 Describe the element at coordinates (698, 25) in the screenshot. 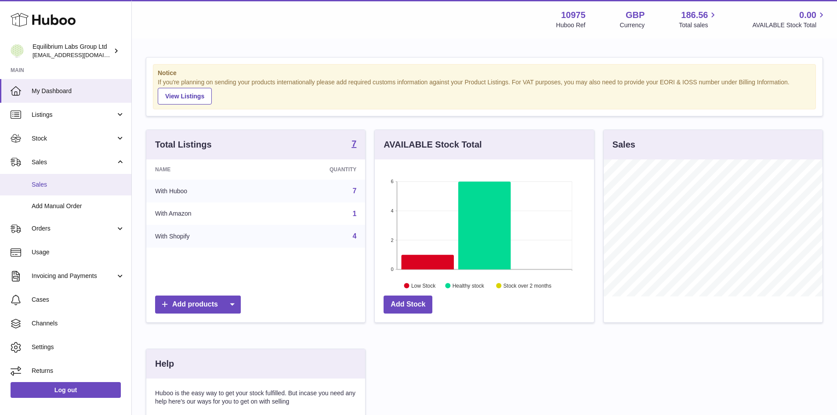

I see `span: Total sales` at that location.